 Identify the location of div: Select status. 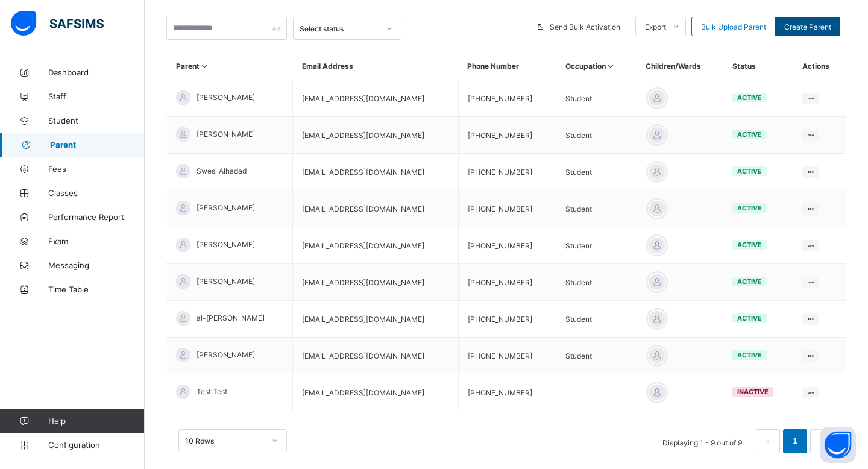
(339, 29).